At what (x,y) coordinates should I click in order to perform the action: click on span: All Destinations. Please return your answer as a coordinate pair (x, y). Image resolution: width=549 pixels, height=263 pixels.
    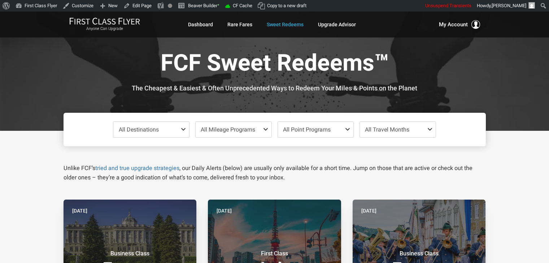
    Looking at the image, I should click on (138, 129).